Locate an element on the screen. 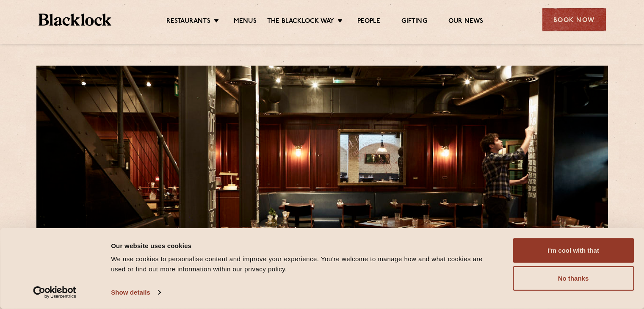 Image resolution: width=644 pixels, height=309 pixels. img: BL_Textured_Logo-footer-cropped.svg is located at coordinates (75, 20).